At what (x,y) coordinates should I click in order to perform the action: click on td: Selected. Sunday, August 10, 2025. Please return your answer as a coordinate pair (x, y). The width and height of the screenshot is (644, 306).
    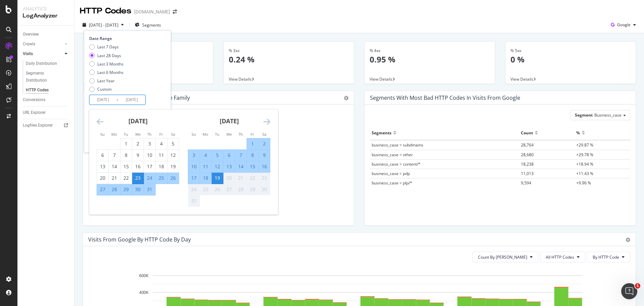
    Looking at the image, I should click on (194, 167).